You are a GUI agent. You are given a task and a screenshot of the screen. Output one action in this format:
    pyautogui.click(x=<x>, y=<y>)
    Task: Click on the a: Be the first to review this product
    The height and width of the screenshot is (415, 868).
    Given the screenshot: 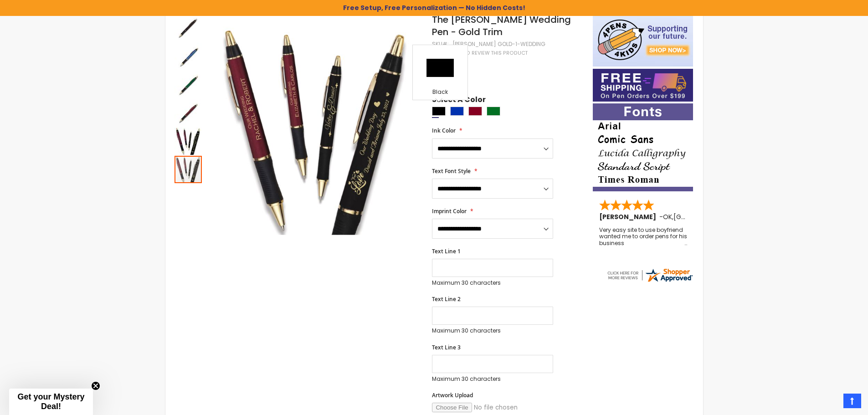 What is the action you would take?
    pyautogui.click(x=480, y=53)
    